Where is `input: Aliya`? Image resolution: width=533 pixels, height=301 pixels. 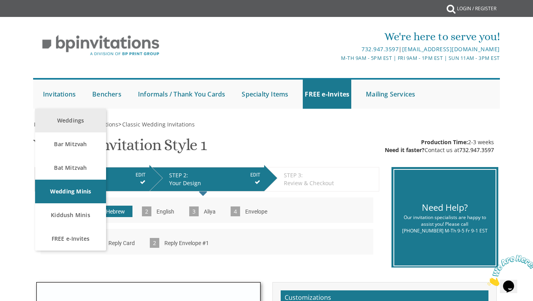 input: Aliya is located at coordinates (210, 212).